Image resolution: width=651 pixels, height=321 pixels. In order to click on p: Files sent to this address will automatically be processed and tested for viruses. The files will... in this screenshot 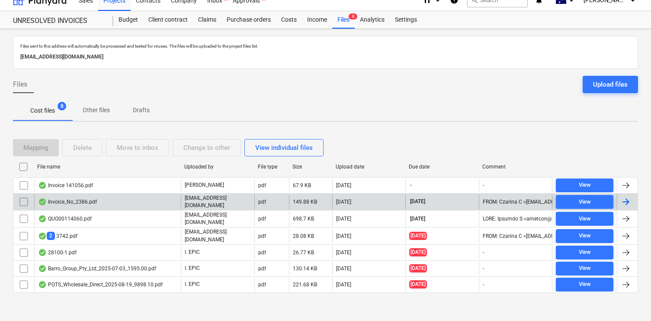, I will do `click(325, 46)`.